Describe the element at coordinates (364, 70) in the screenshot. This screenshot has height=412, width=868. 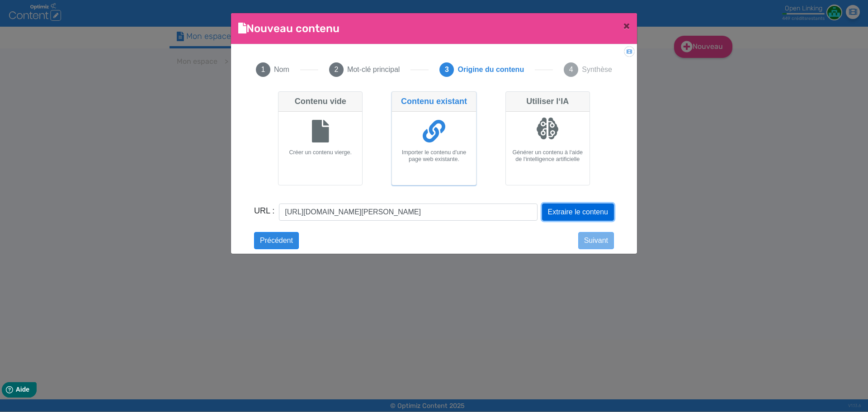
I see `button: 2Mot-clé principal` at that location.